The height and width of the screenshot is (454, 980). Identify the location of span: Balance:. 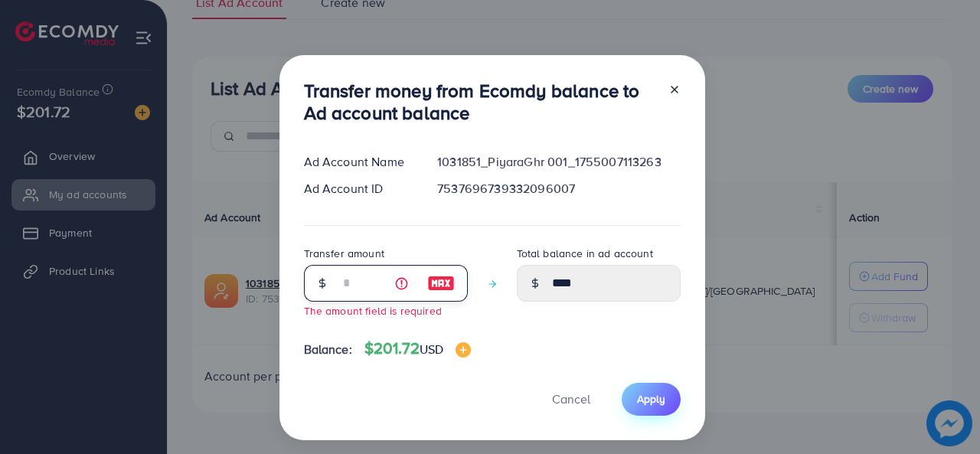
(328, 349).